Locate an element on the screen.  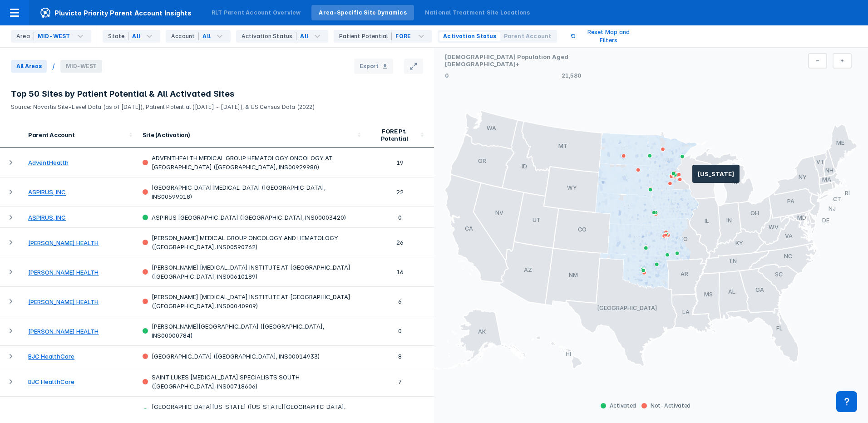
button: Activation Status is located at coordinates (469, 37).